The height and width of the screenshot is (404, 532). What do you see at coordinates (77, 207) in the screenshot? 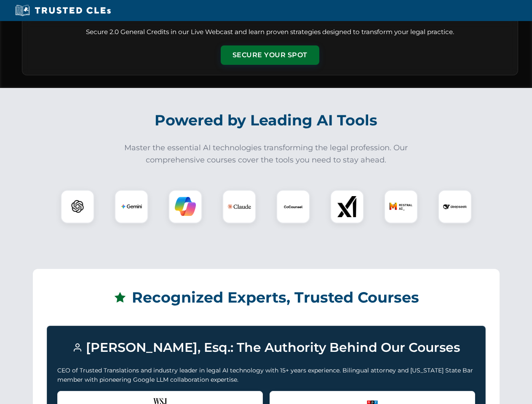
I see `img: ChatGPT Logo` at bounding box center [77, 207].